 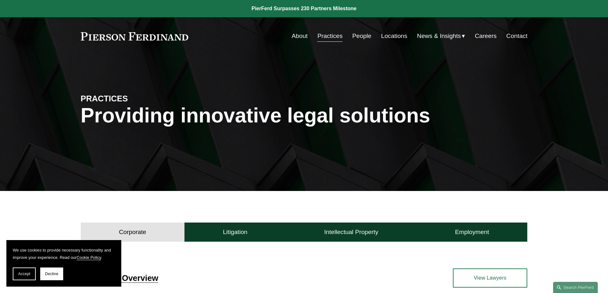 What do you see at coordinates (394, 36) in the screenshot?
I see `a: Locations` at bounding box center [394, 36].